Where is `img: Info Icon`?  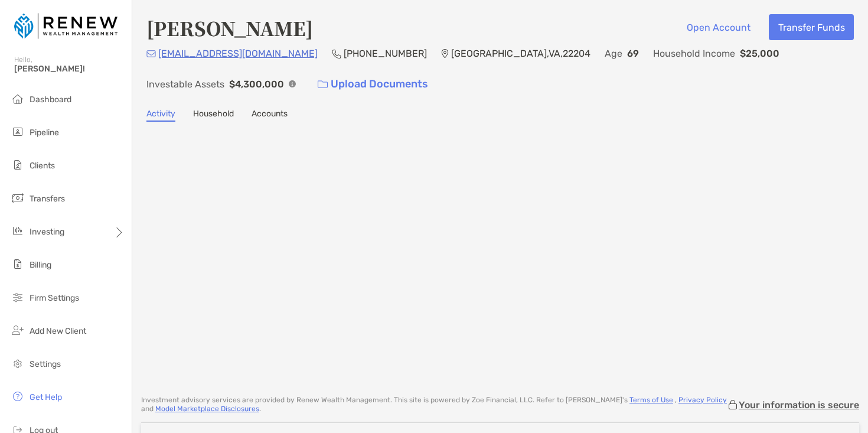 img: Info Icon is located at coordinates (292, 84).